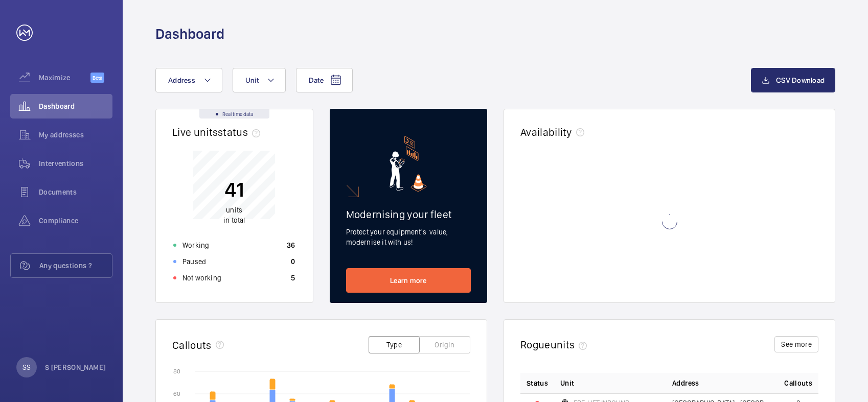  I want to click on h2: Live units, so click(219, 131).